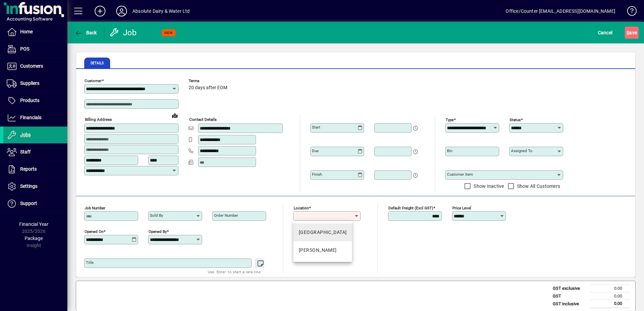  Describe the element at coordinates (605, 33) in the screenshot. I see `span: Cancel` at that location.